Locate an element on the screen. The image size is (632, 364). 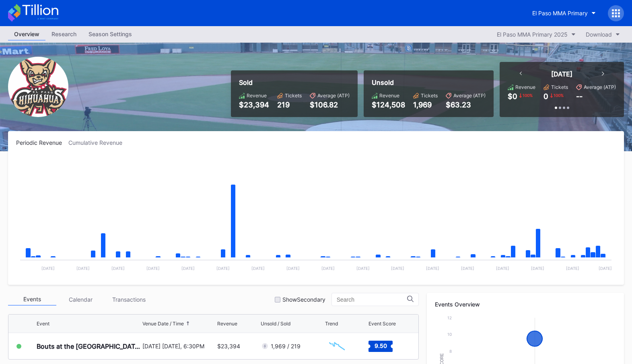
div: Overview is located at coordinates (27, 34).